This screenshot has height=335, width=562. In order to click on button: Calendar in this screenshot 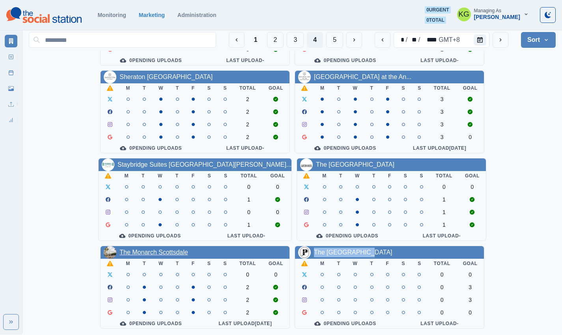, I will do `click(480, 40)`.